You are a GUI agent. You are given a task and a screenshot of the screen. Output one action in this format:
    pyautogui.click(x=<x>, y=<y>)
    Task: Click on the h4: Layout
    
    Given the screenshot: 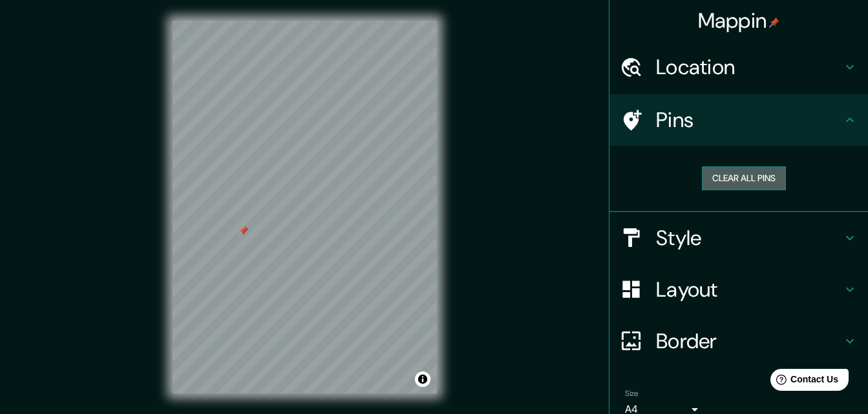 What is the action you would take?
    pyautogui.click(x=749, y=290)
    